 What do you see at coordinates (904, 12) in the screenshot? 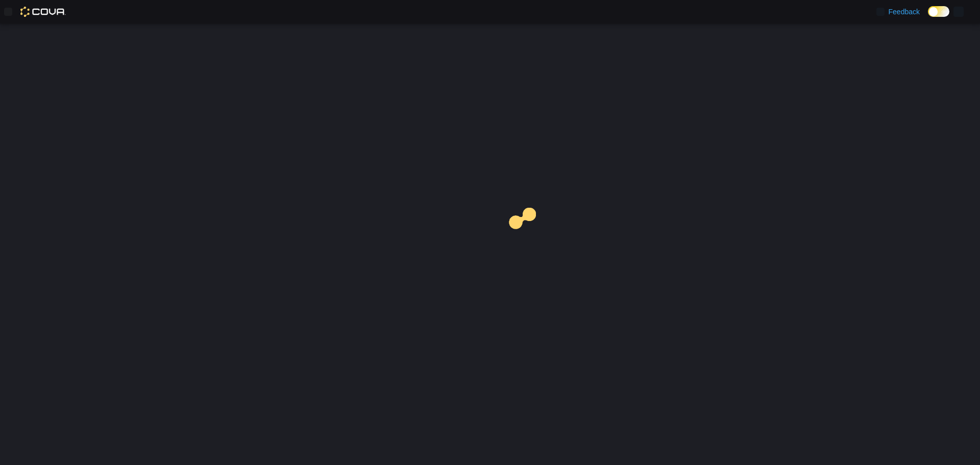
I see `span: Feedback` at bounding box center [904, 12].